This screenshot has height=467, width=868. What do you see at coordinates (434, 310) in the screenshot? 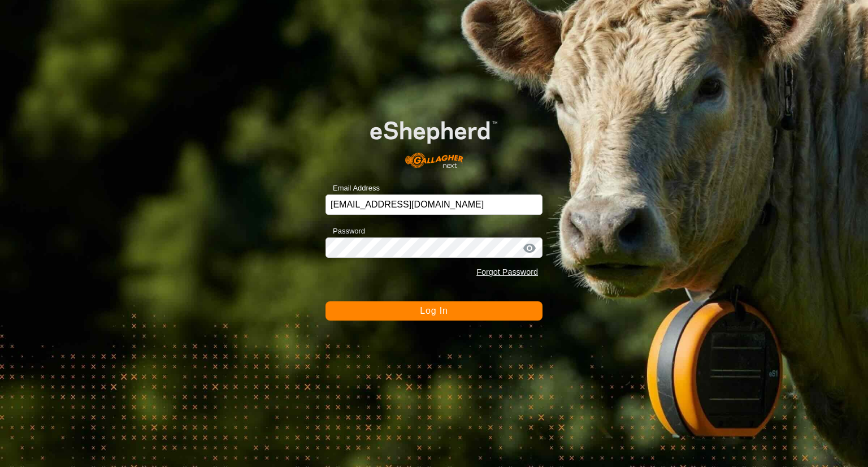
I see `span: Log In` at bounding box center [434, 310].